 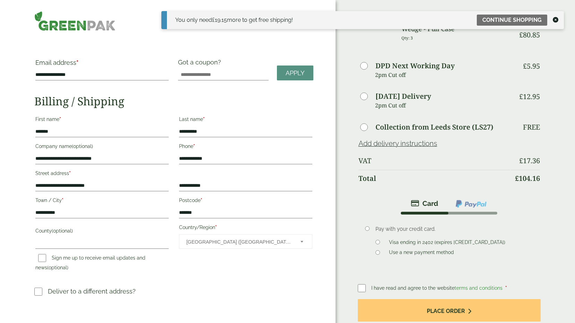 I want to click on label: Got a coupon?, so click(x=201, y=64).